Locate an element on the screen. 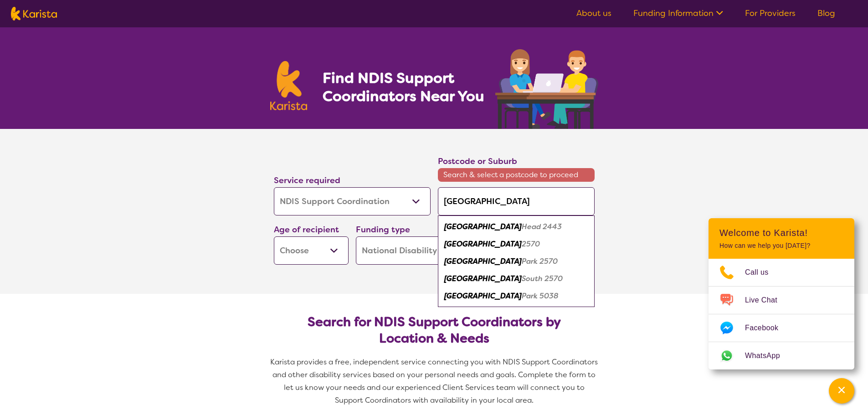  span: WhatsApp is located at coordinates (768, 356).